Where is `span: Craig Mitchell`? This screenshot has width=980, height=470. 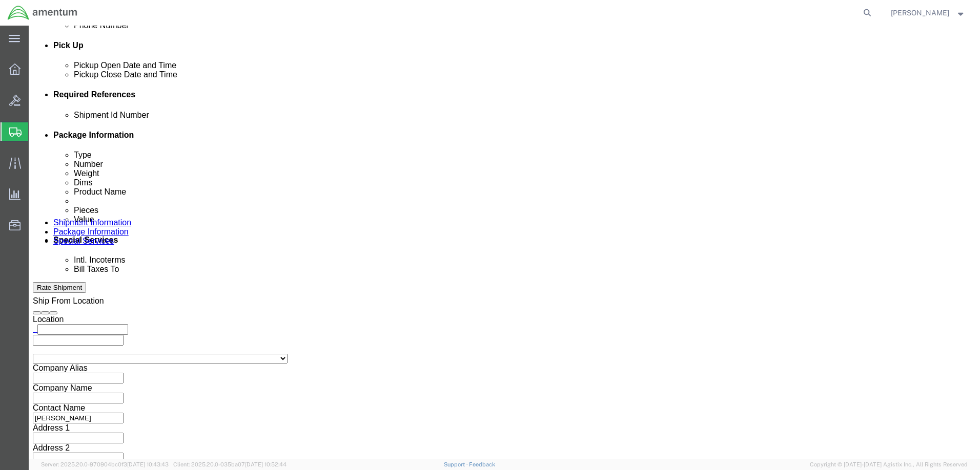
span: Craig Mitchell is located at coordinates (920, 13).